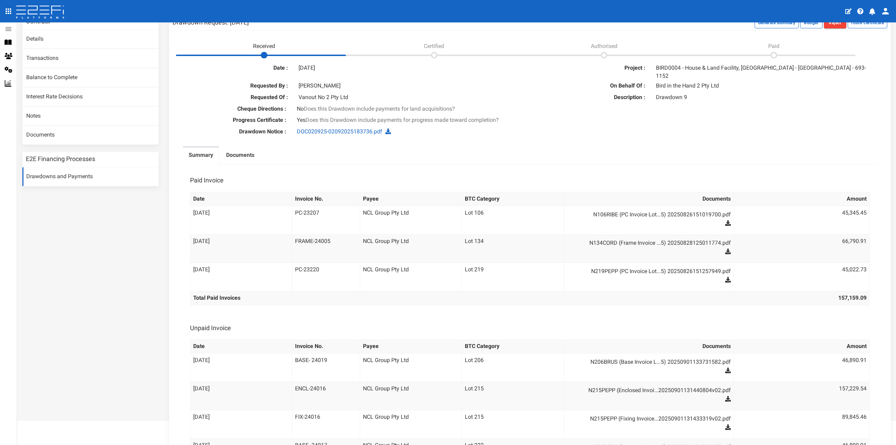  What do you see at coordinates (201, 155) in the screenshot?
I see `label: Summary` at bounding box center [201, 155].